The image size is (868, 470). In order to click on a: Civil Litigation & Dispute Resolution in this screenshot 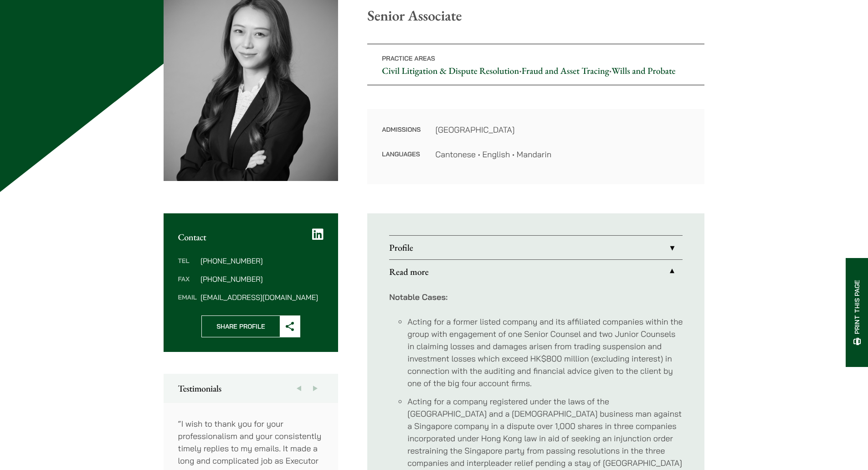, I will do `click(450, 70)`.